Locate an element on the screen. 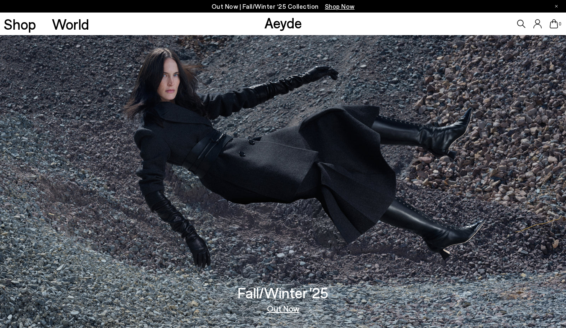  a: Aeyde is located at coordinates (283, 23).